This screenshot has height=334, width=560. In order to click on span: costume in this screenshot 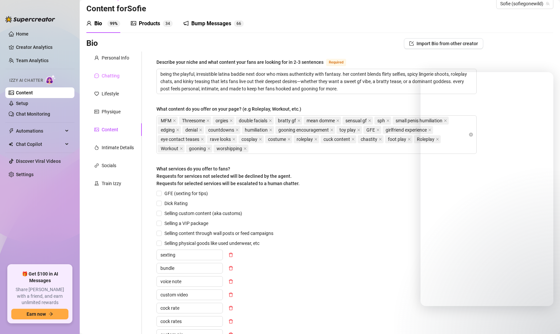, I will do `click(277, 139)`.